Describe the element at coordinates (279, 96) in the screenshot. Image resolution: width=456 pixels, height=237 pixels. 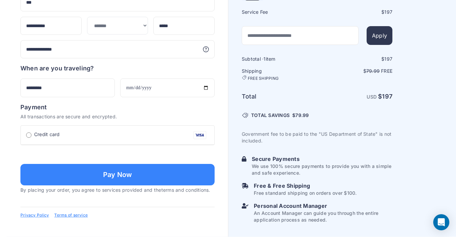
I see `h6: Total` at that location.